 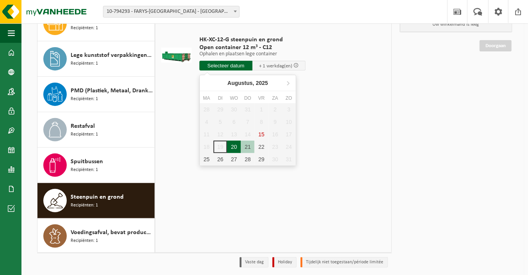 What do you see at coordinates (96, 236) in the screenshot?
I see `button: Voedingsafval, bevat producten van dierlijke oorsprong, onverpakt, categorie 3 Recipiënten: 1` at bounding box center [96, 236].